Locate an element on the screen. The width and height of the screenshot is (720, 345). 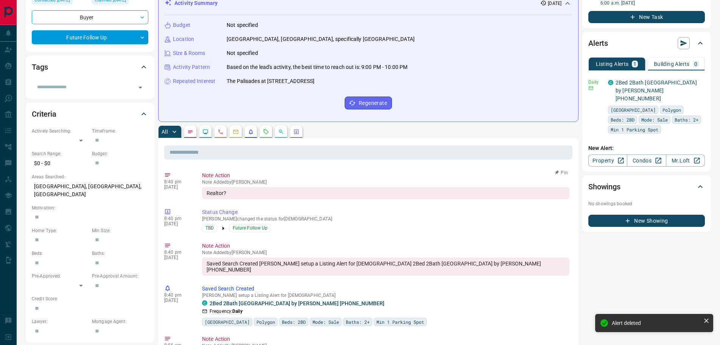
div: Realtor? is located at coordinates (386, 193).